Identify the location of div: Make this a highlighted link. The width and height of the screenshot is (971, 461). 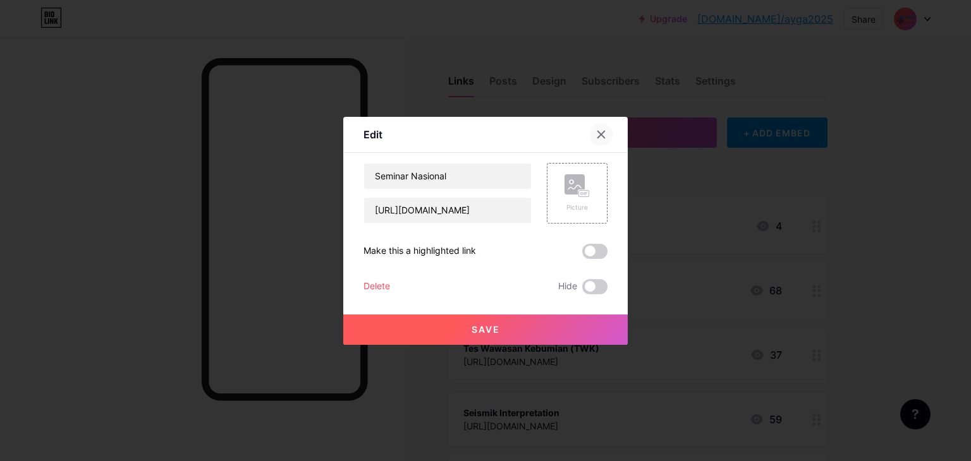
(420, 251).